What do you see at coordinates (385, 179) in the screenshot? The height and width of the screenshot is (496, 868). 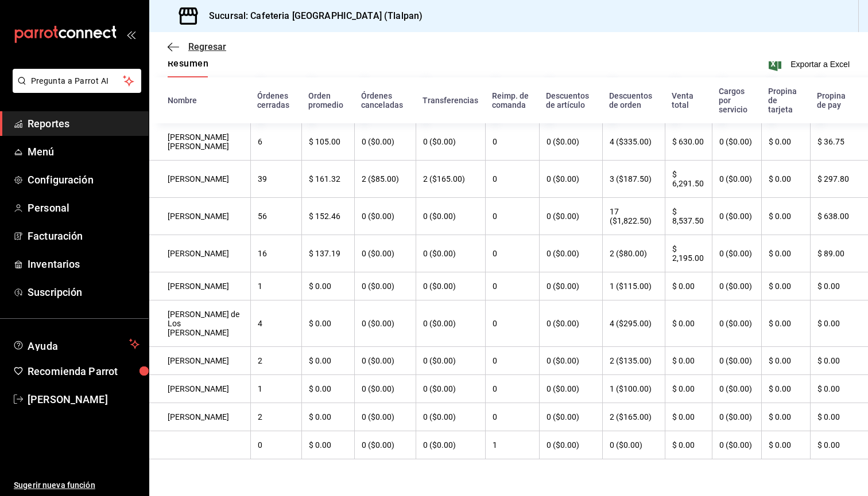 I see `th: 2 ($85.00)` at bounding box center [385, 179].